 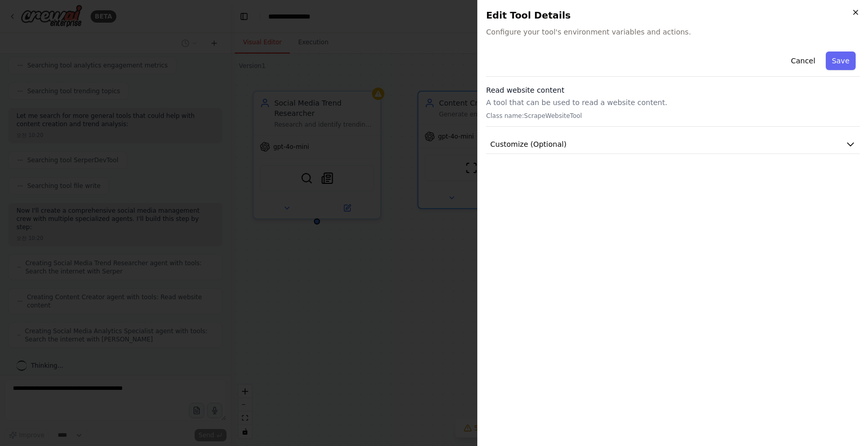 I want to click on span: Customize (Optional), so click(x=528, y=144).